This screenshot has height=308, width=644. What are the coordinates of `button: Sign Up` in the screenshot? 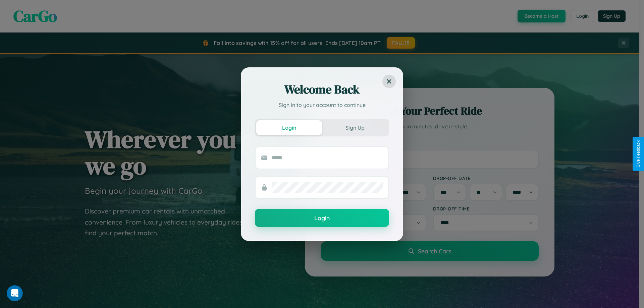 It's located at (355, 128).